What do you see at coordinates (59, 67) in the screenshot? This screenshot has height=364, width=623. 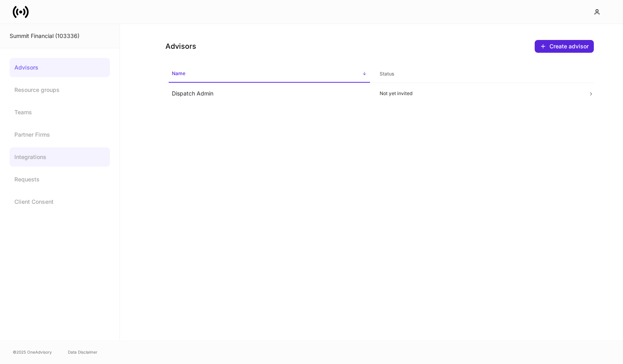 I see `a: Advisors` at bounding box center [59, 67].